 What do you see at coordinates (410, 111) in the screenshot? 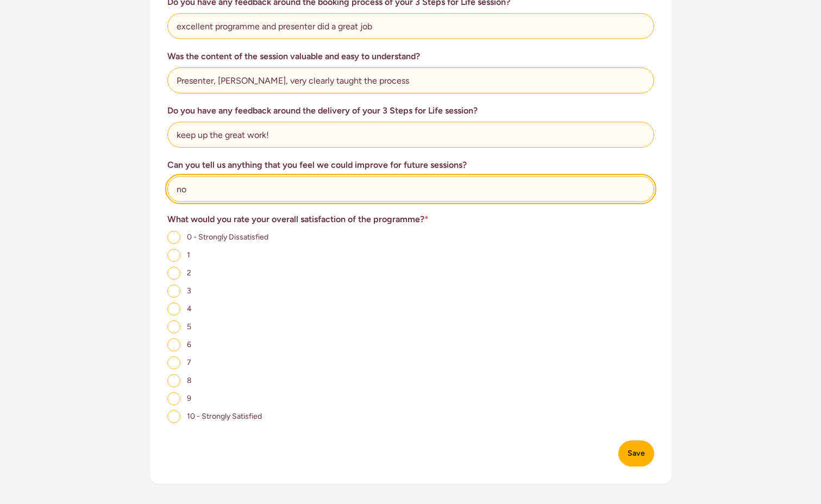
I see `h3: Do you have any feedback around the delivery of your 3 Steps for Life session?` at bounding box center [410, 111].